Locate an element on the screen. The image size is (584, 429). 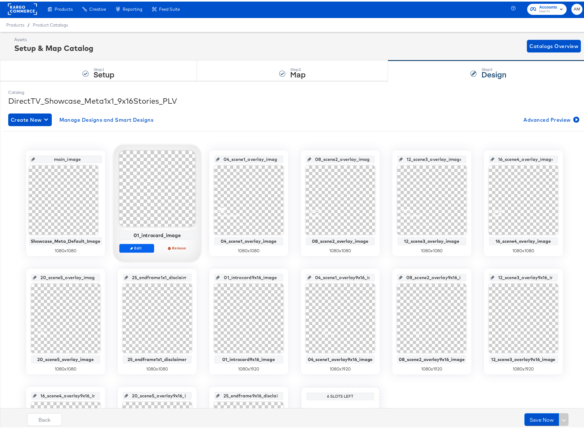
span: Feed Suite is located at coordinates (170, 8).